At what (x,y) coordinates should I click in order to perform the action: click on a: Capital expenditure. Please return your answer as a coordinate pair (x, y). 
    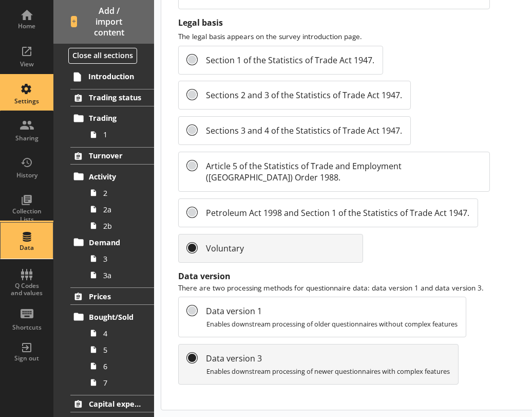
    Looking at the image, I should click on (112, 403).